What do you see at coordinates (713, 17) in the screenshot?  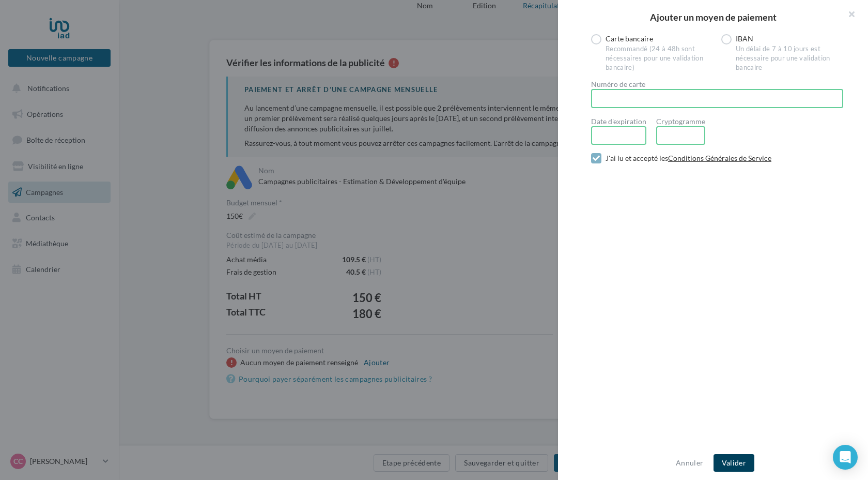 I see `h2: Ajouter un moyen de paiement` at bounding box center [713, 17].